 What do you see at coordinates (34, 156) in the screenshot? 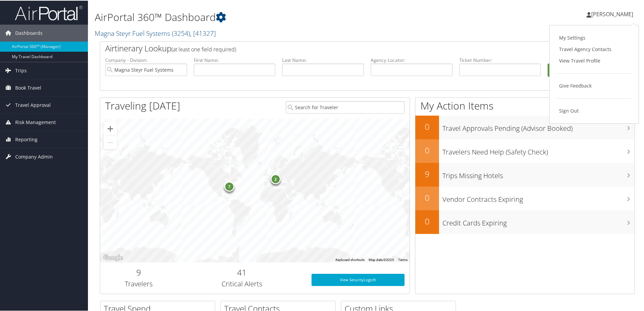
I see `span: Company Admin` at bounding box center [34, 156].